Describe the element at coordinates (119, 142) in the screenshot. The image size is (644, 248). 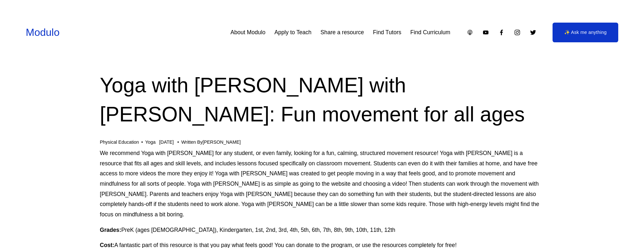
I see `a: Physical Education` at that location.